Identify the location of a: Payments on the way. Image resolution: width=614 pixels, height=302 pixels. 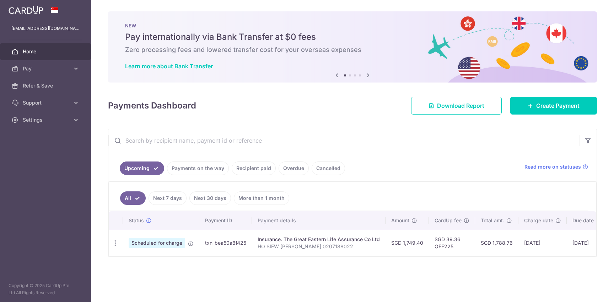
(198, 168).